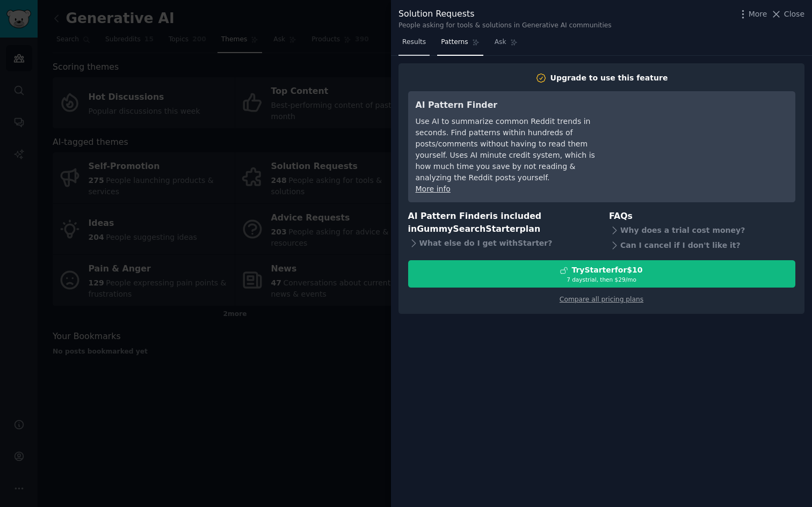 The height and width of the screenshot is (507, 812). I want to click on button: TryStarterfor$107 daystrial, then $29/mo, so click(601, 274).